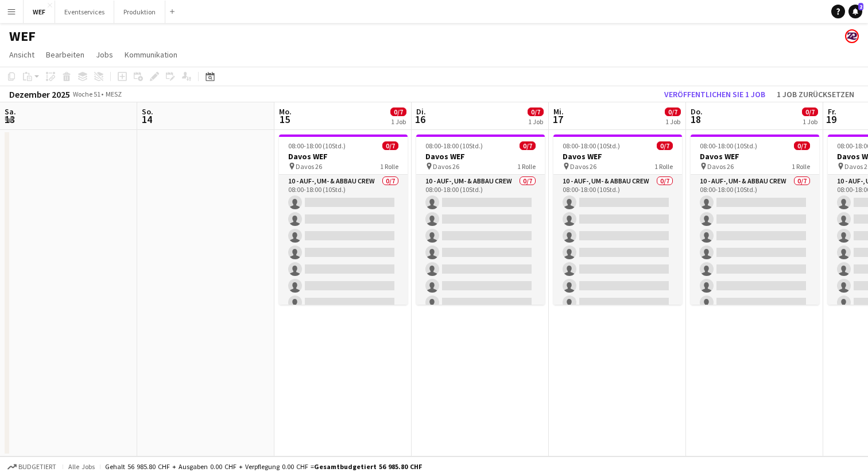  What do you see at coordinates (32, 466) in the screenshot?
I see `button: Budgetiert` at bounding box center [32, 466].